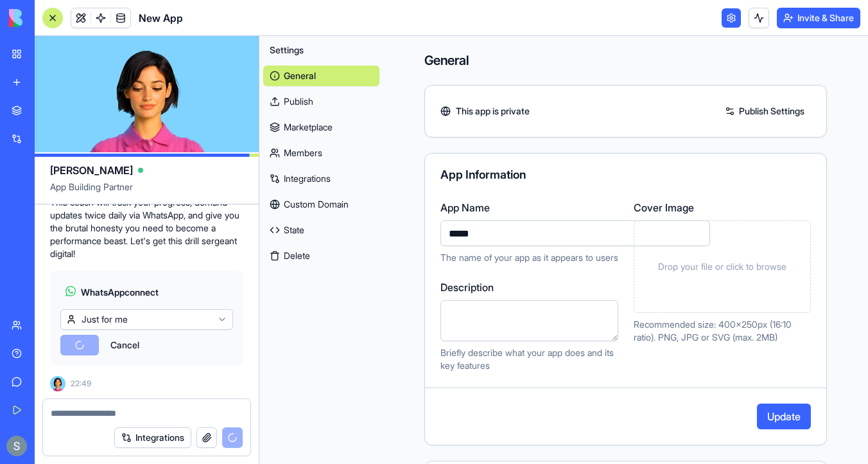  I want to click on span: Home, so click(31, 424).